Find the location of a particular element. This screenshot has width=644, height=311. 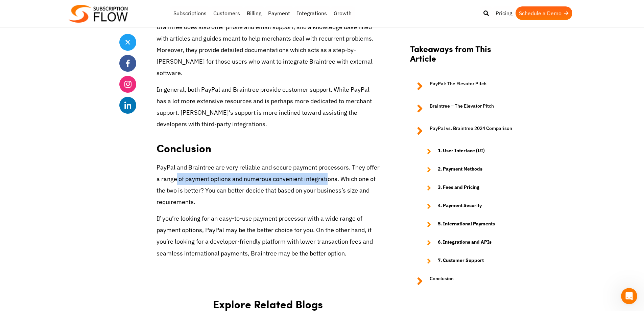

a: Subscriptions is located at coordinates (190, 13).